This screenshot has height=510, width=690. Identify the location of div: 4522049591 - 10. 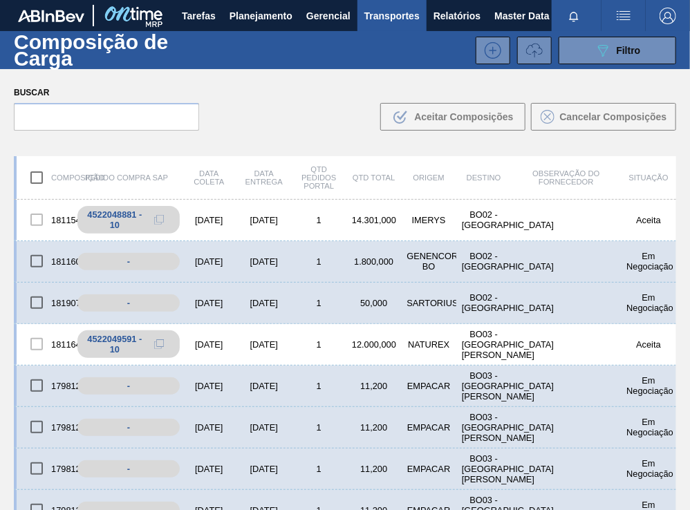
(115, 344).